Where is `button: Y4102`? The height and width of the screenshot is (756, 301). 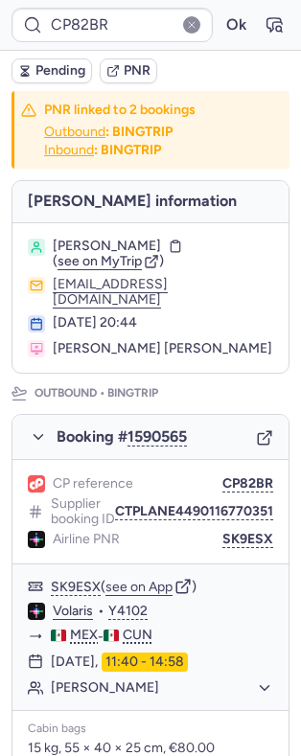
button: Y4102 is located at coordinates (128, 612).